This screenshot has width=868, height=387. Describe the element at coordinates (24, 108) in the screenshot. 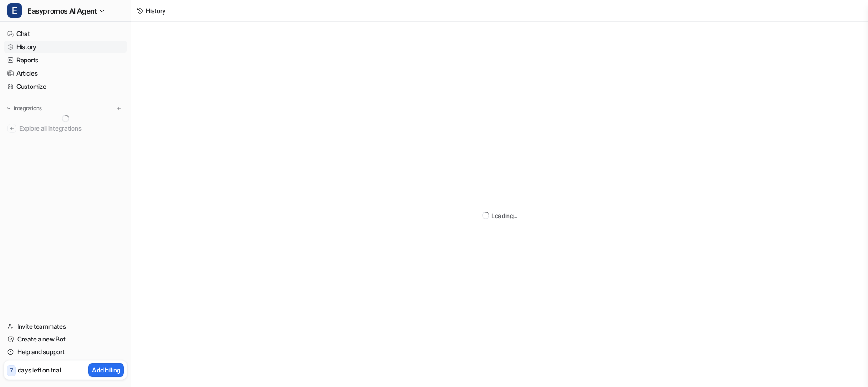

I see `button: Integrations` at that location.